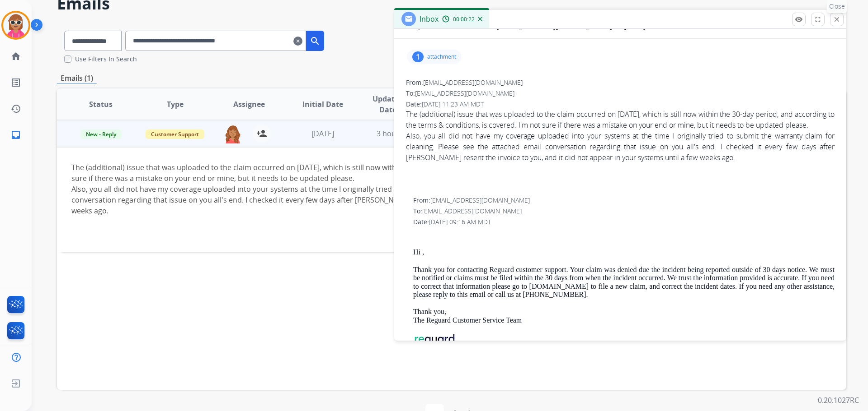 Image resolution: width=868 pixels, height=411 pixels. I want to click on span: New - Reply, so click(101, 134).